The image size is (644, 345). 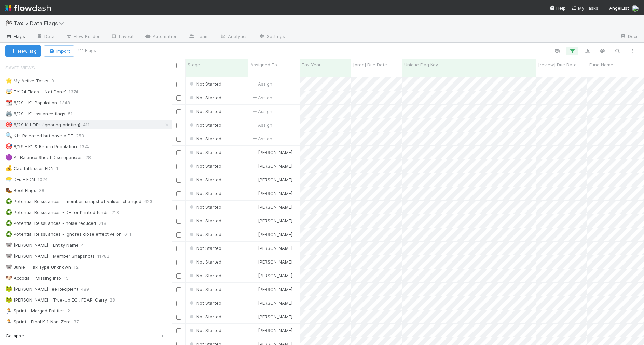 I want to click on span: 2, so click(x=72, y=311).